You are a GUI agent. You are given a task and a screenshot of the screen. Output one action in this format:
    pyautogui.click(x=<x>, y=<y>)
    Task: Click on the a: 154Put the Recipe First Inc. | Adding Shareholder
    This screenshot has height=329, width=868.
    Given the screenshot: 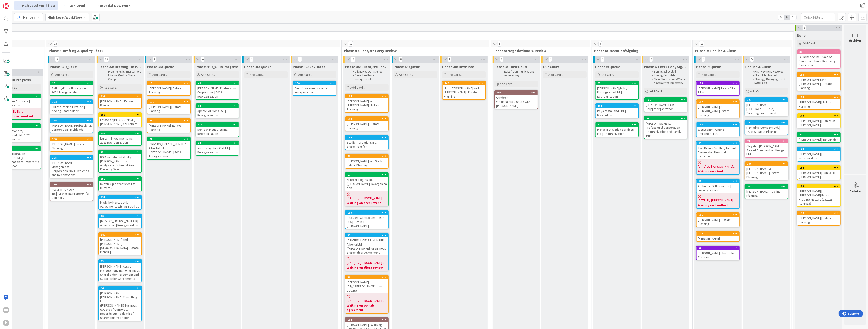 What is the action you would take?
    pyautogui.click(x=71, y=107)
    